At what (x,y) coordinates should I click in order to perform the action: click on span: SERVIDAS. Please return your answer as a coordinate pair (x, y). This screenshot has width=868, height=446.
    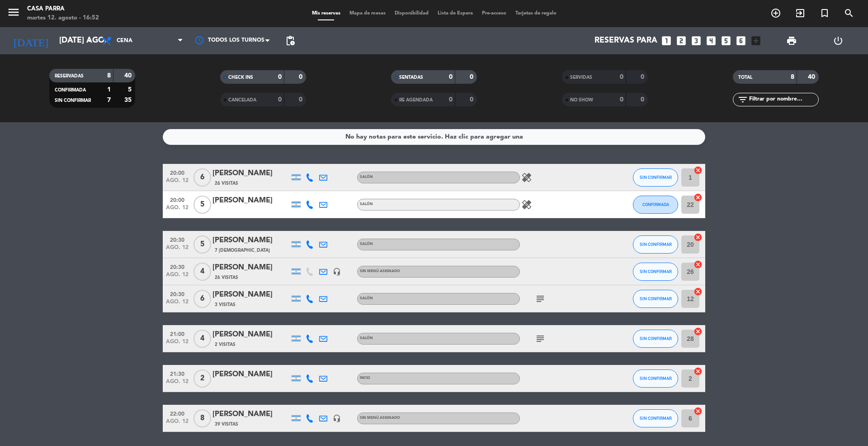
    Looking at the image, I should click on (581, 77).